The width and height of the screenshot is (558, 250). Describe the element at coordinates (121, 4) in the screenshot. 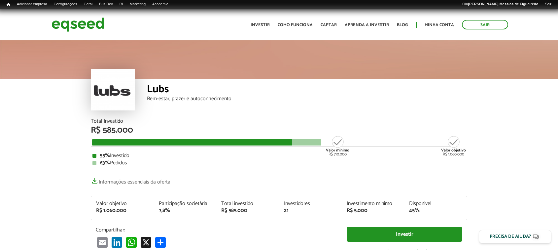

I see `a: RI` at that location.